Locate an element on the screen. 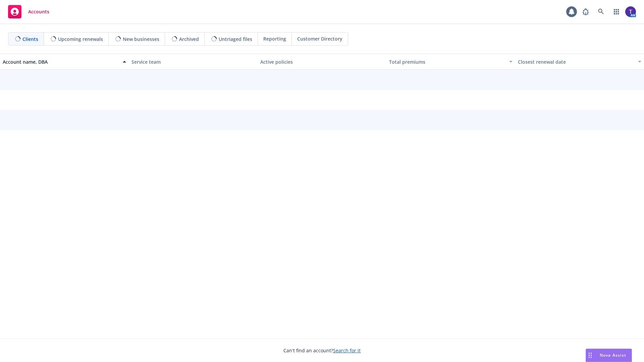 The width and height of the screenshot is (644, 362). span: Archived is located at coordinates (189, 39).